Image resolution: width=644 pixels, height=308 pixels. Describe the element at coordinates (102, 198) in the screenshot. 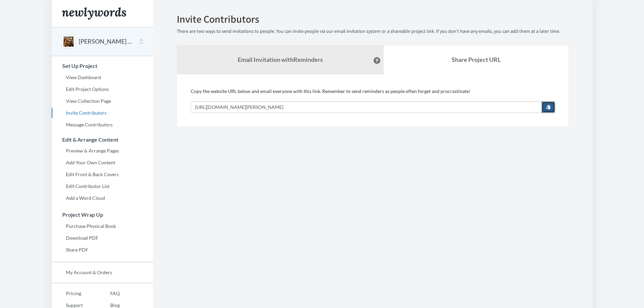

I see `a: Add a Word Cloud` at that location.